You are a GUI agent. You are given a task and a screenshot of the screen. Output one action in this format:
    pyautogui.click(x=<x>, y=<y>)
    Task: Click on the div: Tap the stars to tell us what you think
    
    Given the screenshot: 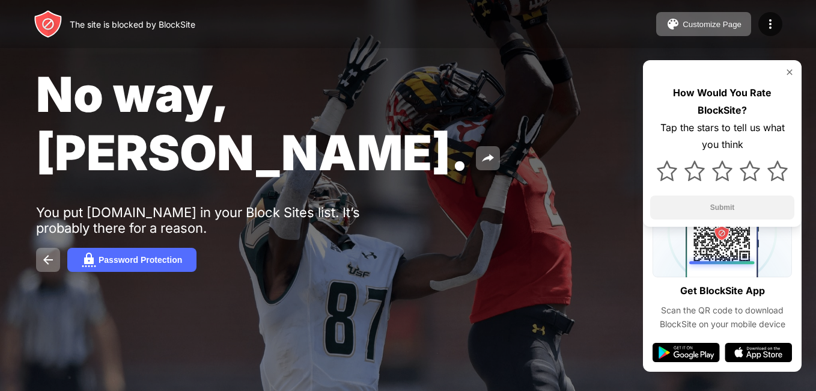 What is the action you would take?
    pyautogui.click(x=722, y=136)
    